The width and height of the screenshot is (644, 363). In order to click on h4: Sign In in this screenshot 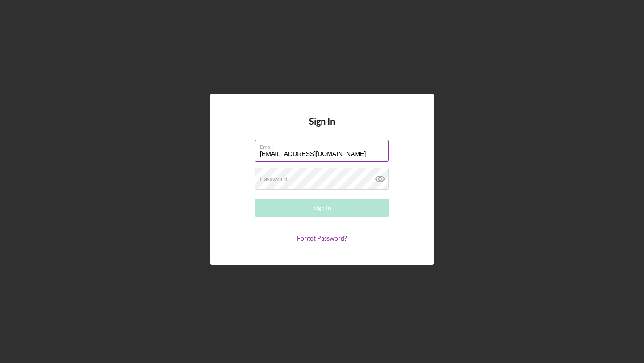, I will do `click(322, 127)`.